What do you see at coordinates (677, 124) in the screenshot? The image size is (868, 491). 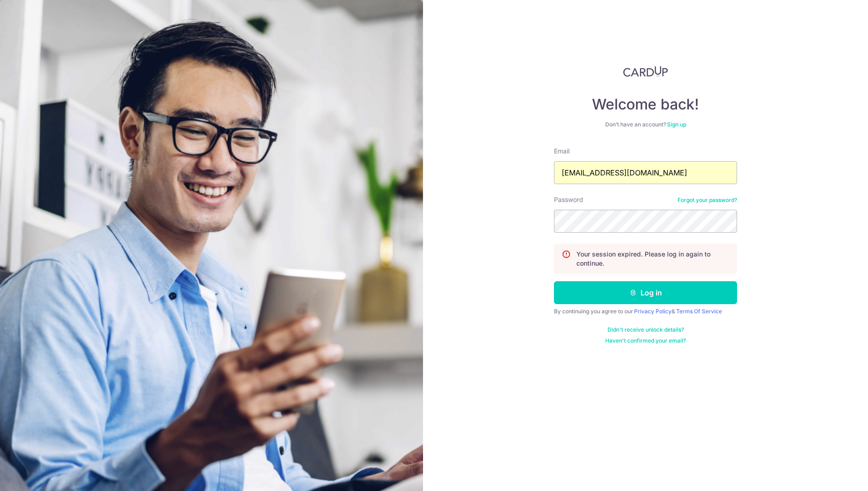 I see `a: Sign up` at bounding box center [677, 124].